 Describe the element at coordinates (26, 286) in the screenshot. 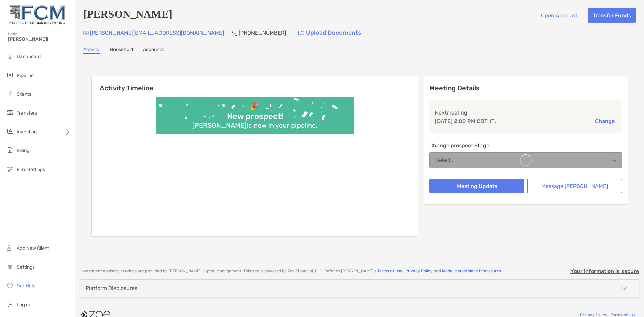

I see `span: Get Help` at that location.